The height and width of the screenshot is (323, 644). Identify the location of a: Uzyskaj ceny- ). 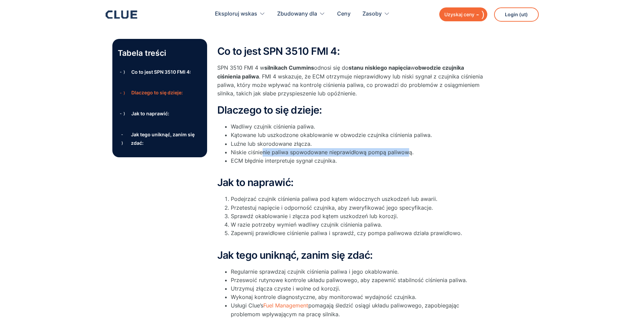
(463, 14).